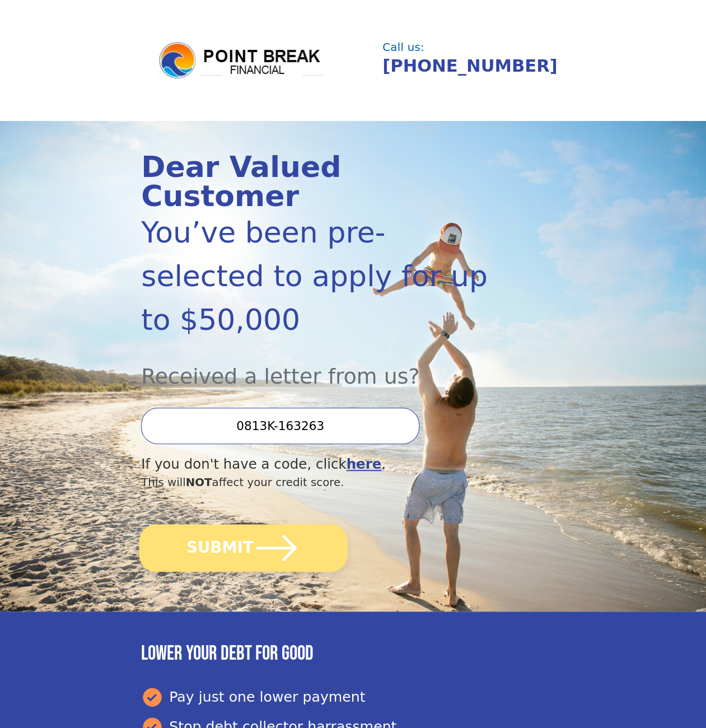 This screenshot has height=728, width=706. Describe the element at coordinates (244, 547) in the screenshot. I see `button: SUBMIT` at that location.